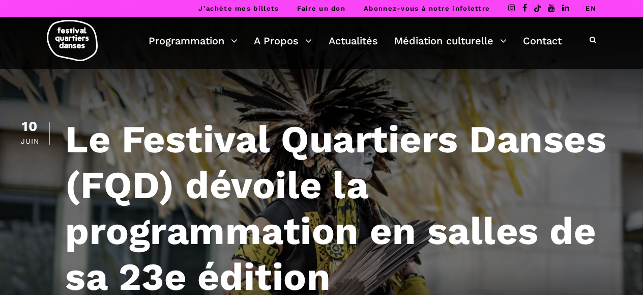 This screenshot has width=643, height=295. What do you see at coordinates (30, 126) in the screenshot?
I see `div: 10` at bounding box center [30, 126].